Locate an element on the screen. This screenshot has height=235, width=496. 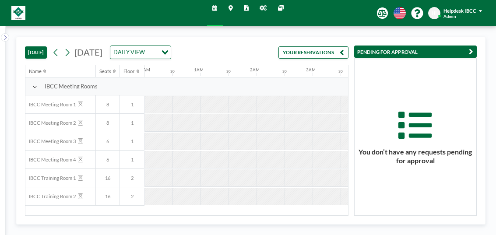
div: 1AM is located at coordinates (199, 70).